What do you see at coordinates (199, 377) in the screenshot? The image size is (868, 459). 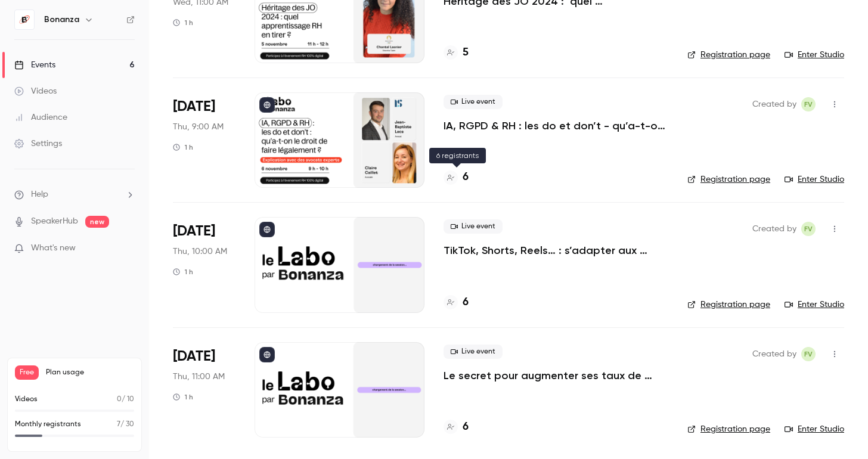 I see `span: Thu, 11:00 AM` at bounding box center [199, 377].